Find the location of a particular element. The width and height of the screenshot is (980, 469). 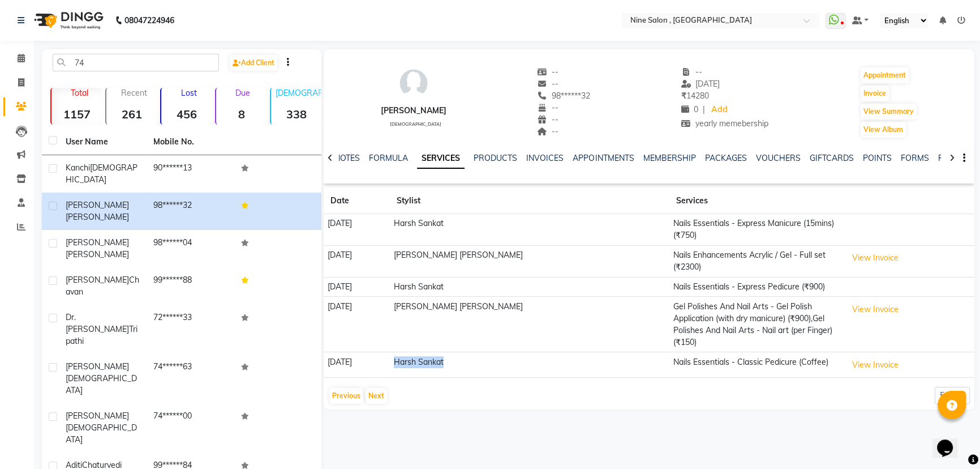

a: POINTS is located at coordinates (877, 158).